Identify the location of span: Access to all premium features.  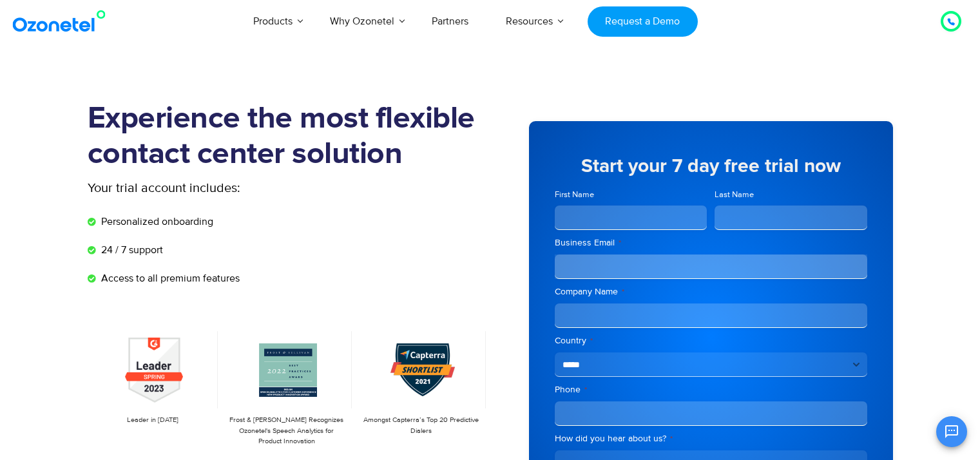
(169, 279).